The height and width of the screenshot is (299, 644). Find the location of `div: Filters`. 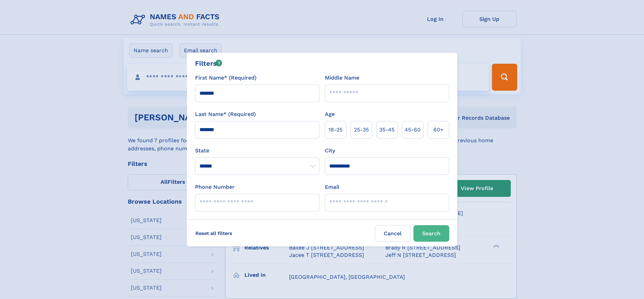

div: Filters is located at coordinates (208, 64).